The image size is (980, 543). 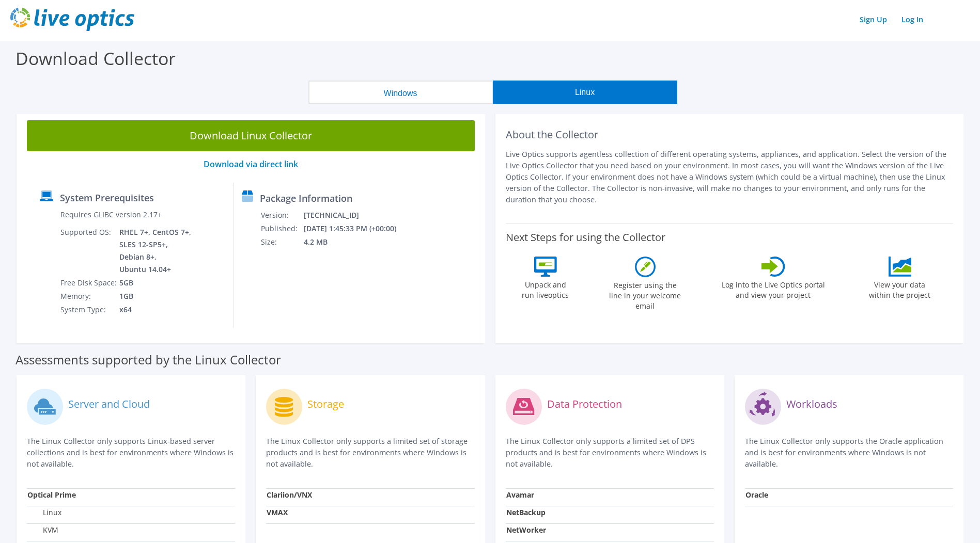 I want to click on td: Published:, so click(x=281, y=228).